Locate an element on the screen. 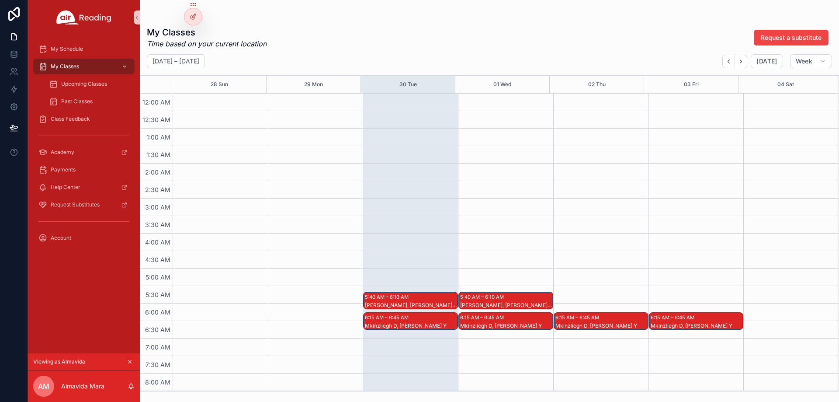 The image size is (839, 402). a: My Schedule is located at coordinates (84, 49).